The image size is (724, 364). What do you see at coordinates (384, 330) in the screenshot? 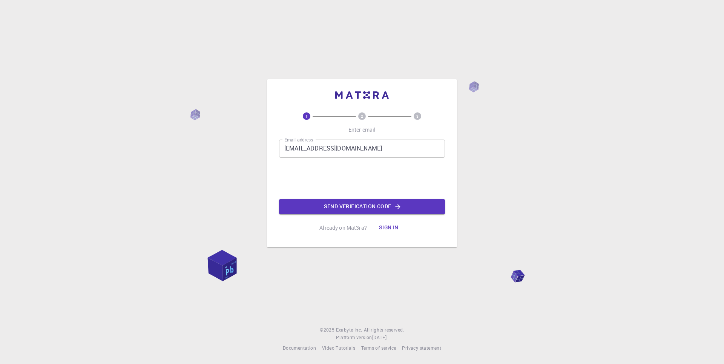
I see `span: All rights reserved.` at bounding box center [384, 330].